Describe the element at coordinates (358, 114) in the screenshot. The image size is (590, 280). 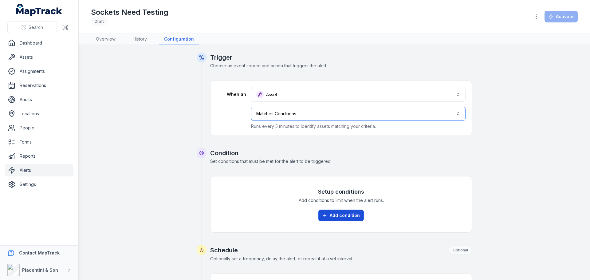
I see `button: Matches Conditions` at that location.